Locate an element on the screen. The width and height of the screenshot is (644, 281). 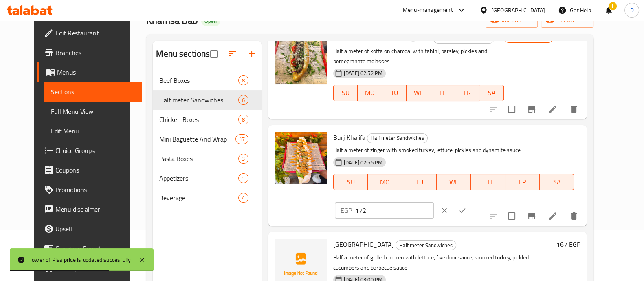
div: Beverage4 is located at coordinates (207, 198).